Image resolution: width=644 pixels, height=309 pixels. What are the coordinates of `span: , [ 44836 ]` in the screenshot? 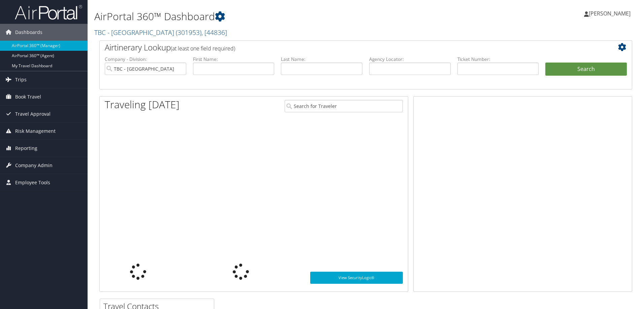 It's located at (214, 32).